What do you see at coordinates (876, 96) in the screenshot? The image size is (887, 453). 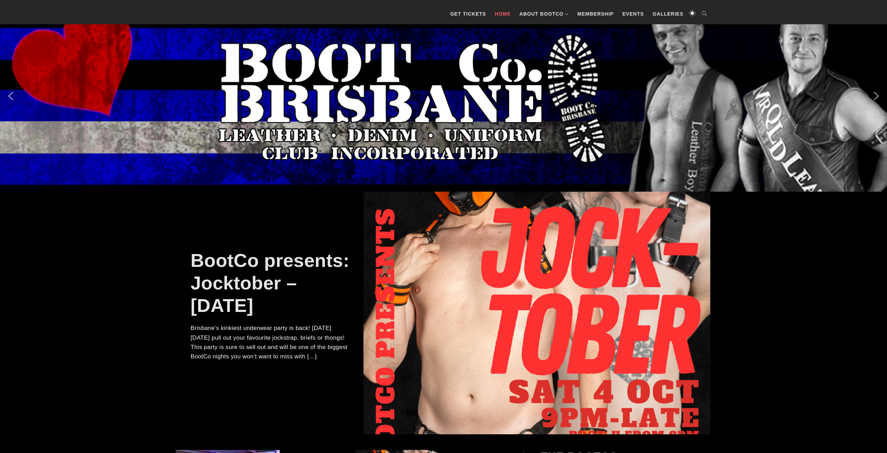 I see `div: next arrow` at bounding box center [876, 96].